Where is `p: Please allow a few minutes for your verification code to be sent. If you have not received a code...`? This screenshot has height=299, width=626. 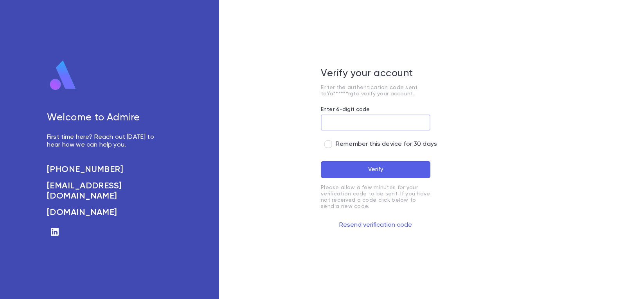
p: Please allow a few minutes for your verification code to be sent. If you have not received a code... is located at coordinates (376, 197).